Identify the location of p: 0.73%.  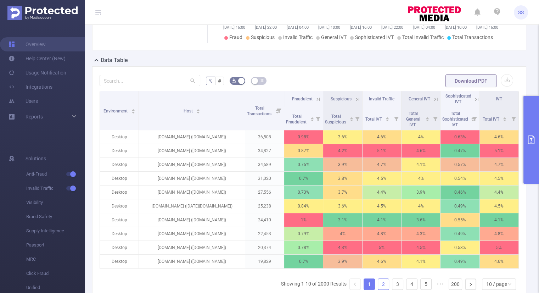
(303, 192).